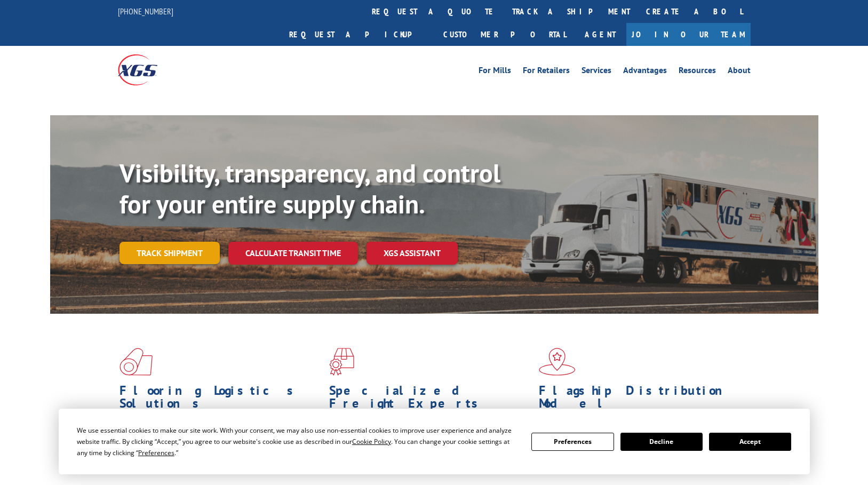  I want to click on span: Preferences, so click(156, 453).